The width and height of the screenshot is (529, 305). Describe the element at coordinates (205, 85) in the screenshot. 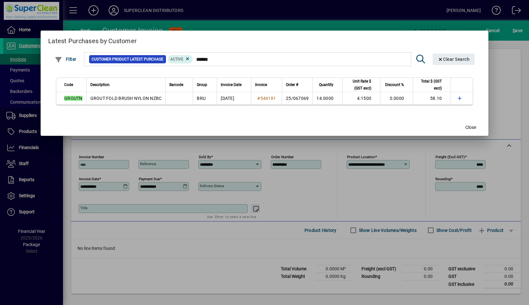

I see `div: Group` at that location.